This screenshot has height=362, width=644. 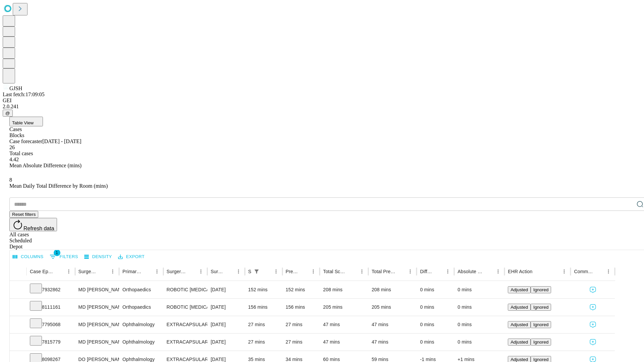 I want to click on div: 1 active filter, so click(x=257, y=271).